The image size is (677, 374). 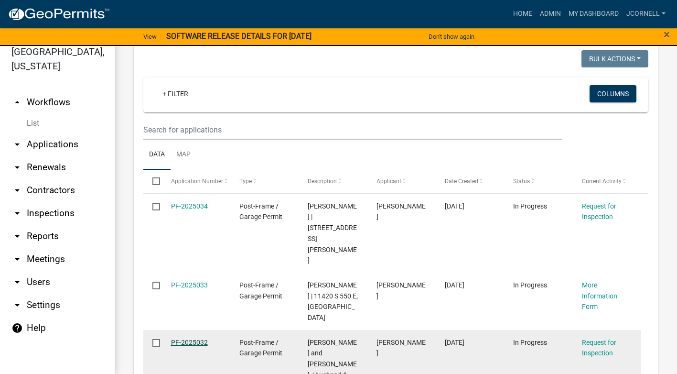 I want to click on span: Type, so click(x=246, y=181).